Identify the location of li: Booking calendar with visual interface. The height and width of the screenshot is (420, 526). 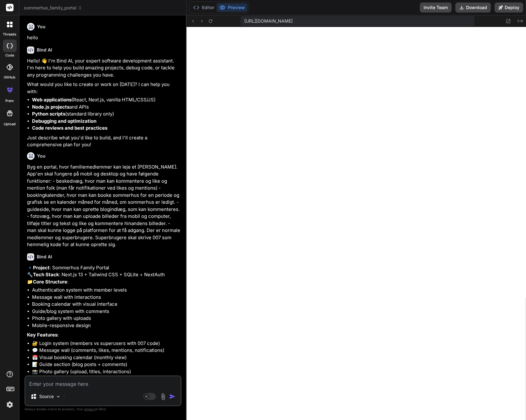
(106, 304).